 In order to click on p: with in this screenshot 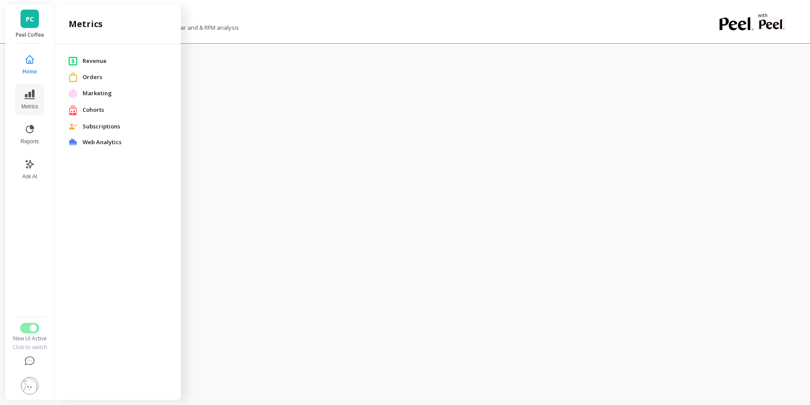, I will do `click(772, 15)`.